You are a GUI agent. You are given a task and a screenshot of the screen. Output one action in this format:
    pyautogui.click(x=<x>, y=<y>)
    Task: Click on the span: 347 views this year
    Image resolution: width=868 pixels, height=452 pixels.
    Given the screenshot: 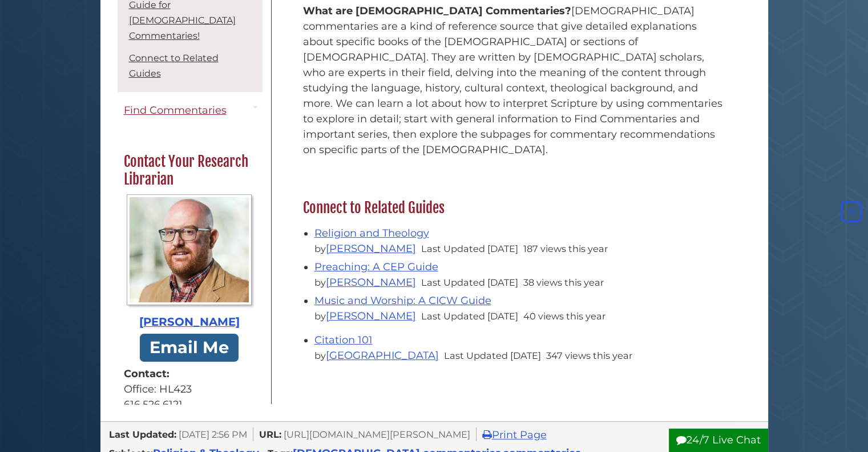 What is the action you would take?
    pyautogui.click(x=589, y=355)
    